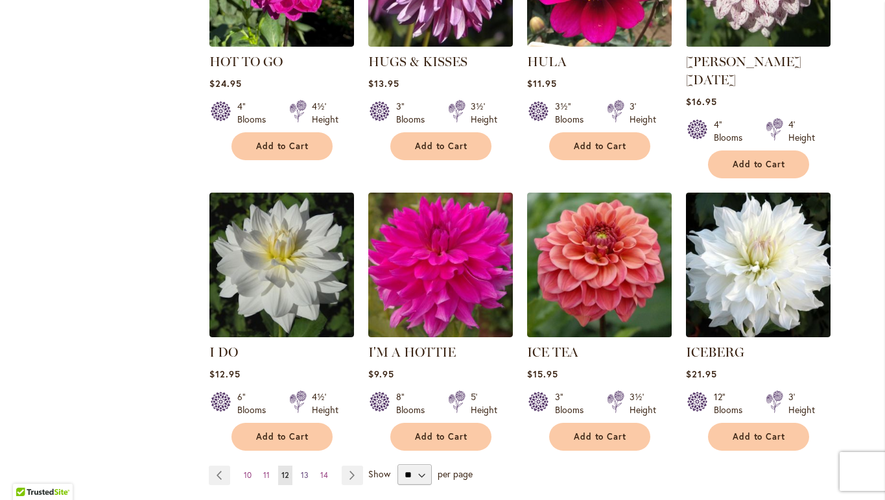 The width and height of the screenshot is (885, 500). Describe the element at coordinates (379, 473) in the screenshot. I see `span: Show` at that location.